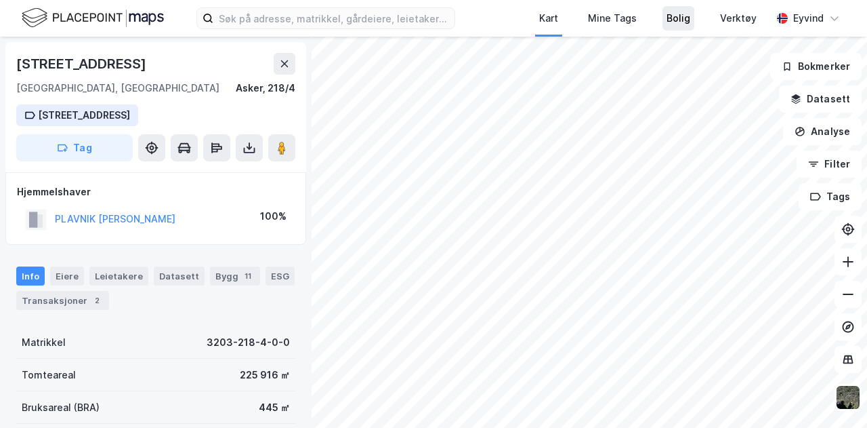 Image resolution: width=867 pixels, height=428 pixels. What do you see at coordinates (808, 18) in the screenshot?
I see `div: Eyvind` at bounding box center [808, 18].